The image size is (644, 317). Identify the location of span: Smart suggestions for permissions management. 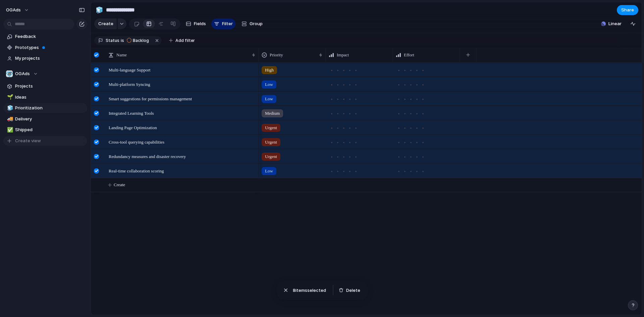
(150, 98).